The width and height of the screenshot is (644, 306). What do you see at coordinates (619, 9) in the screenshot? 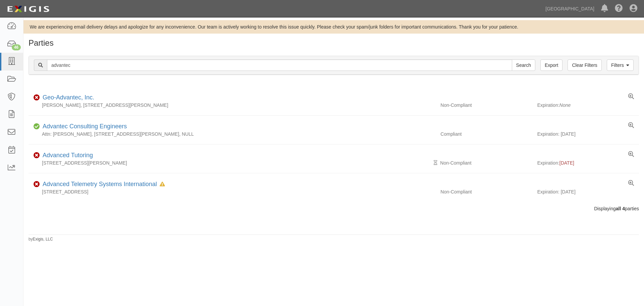
I see `i: Help Center - Complianz` at bounding box center [619, 9].